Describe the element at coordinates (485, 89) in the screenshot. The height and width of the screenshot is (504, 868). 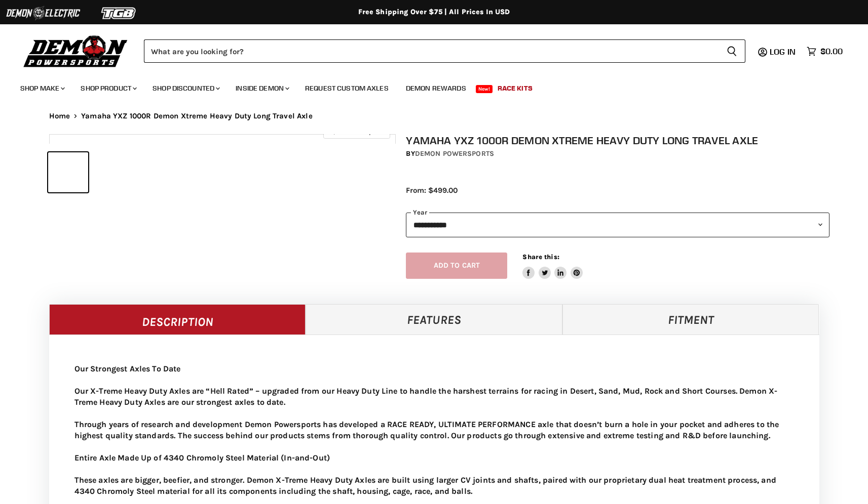
I see `span: New!` at that location.